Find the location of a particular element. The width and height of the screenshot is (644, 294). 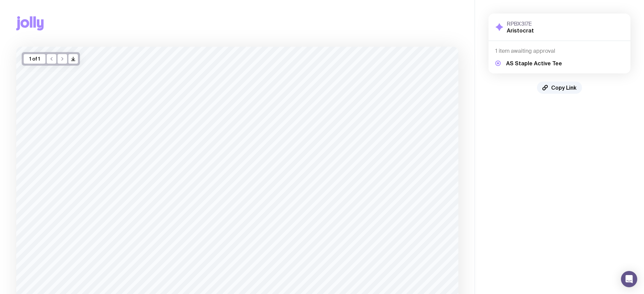

h3: RPBX3I7E is located at coordinates (521, 23).